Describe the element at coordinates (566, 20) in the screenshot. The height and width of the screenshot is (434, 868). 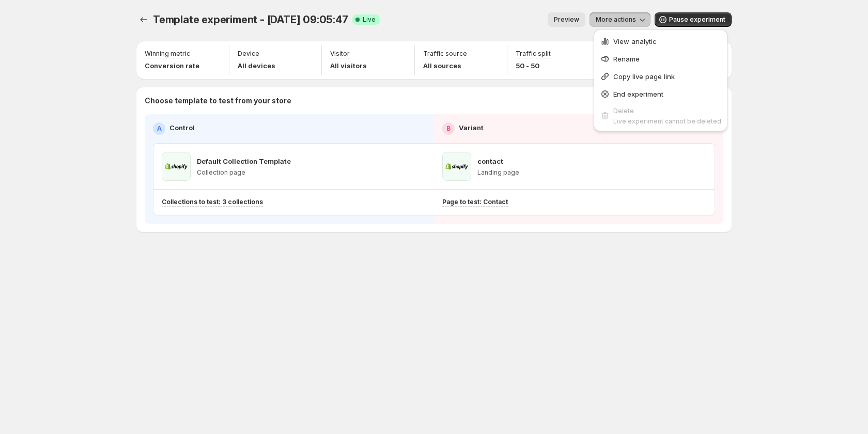
I see `button: Preview` at that location.